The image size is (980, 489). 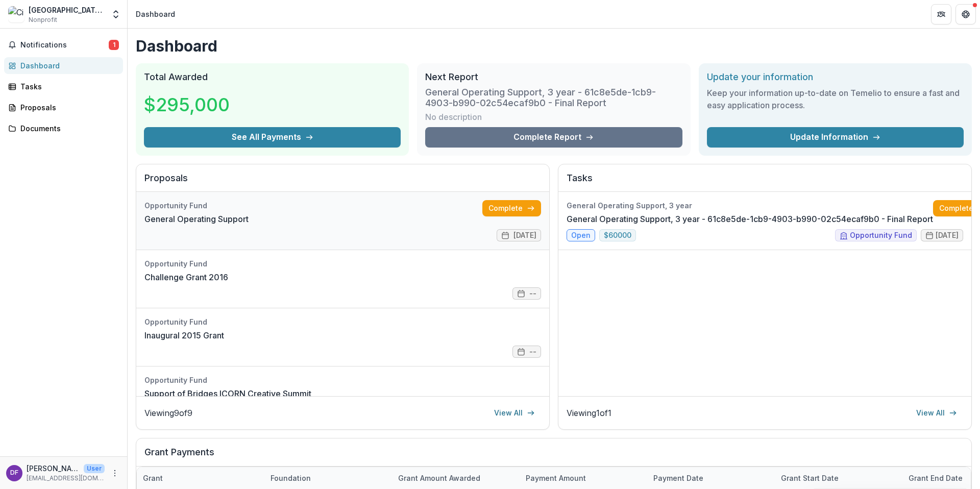 I want to click on a: Inaugural 2015 Grant, so click(x=184, y=335).